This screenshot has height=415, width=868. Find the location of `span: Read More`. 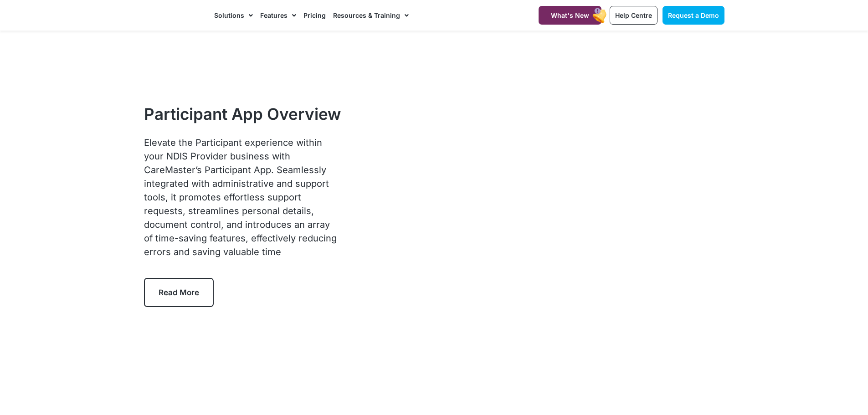

span: Read More is located at coordinates (178, 293).